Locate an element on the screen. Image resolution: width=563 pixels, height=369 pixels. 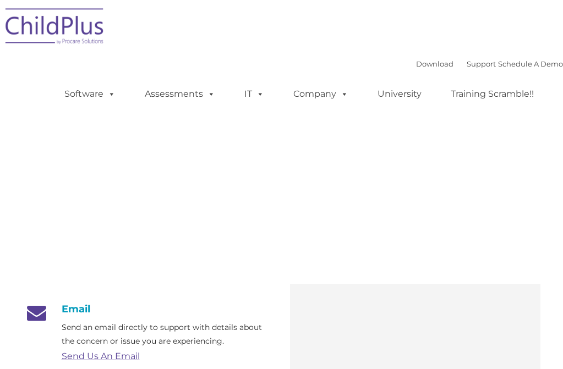
a: Send Us An Email is located at coordinates (101, 356).